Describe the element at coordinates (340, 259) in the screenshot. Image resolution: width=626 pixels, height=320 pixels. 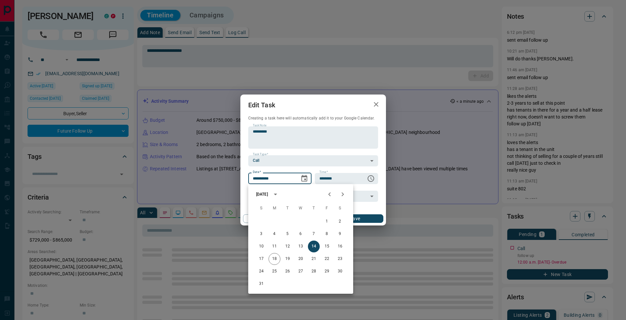
I see `button: 23` at that location.